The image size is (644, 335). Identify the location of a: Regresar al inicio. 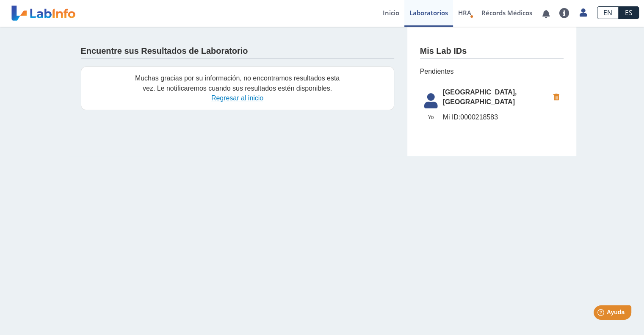
(237, 98).